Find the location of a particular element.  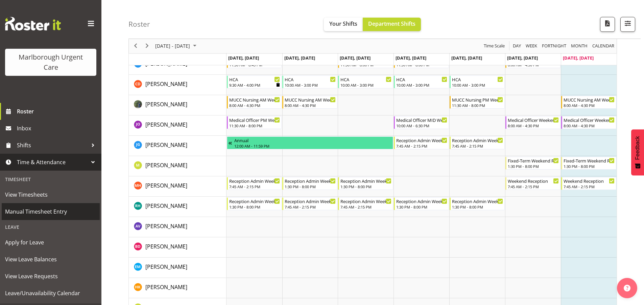

div: Josephine Godinez"s event - Reception Admin Weekday AM Begin From Thursday, September 18, 2025 at... is located at coordinates (421, 143).